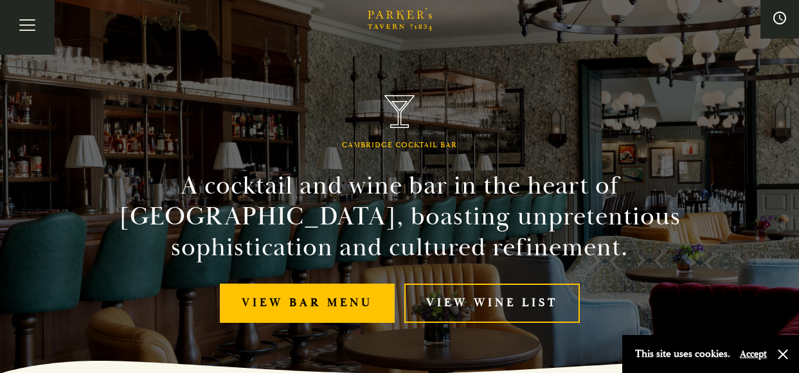 The image size is (799, 373). What do you see at coordinates (783, 354) in the screenshot?
I see `button: Close and accept` at bounding box center [783, 354].